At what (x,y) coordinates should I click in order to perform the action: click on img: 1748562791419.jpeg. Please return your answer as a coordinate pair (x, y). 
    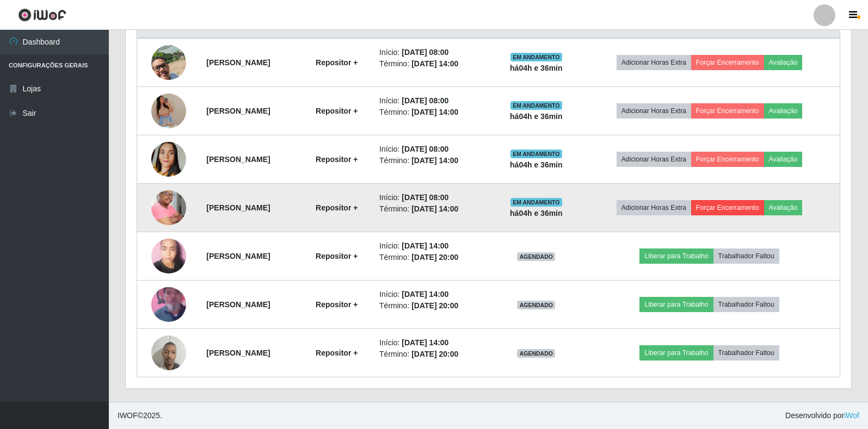
    Looking at the image, I should click on (169, 159).